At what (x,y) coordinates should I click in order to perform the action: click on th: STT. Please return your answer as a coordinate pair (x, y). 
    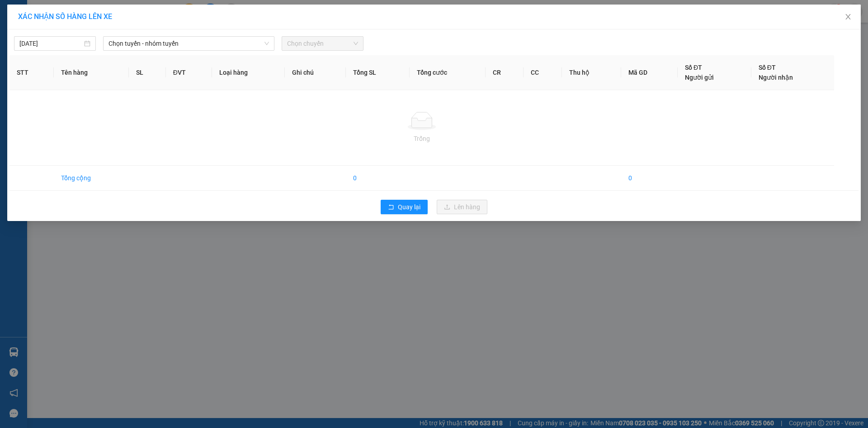
    Looking at the image, I should click on (32, 72).